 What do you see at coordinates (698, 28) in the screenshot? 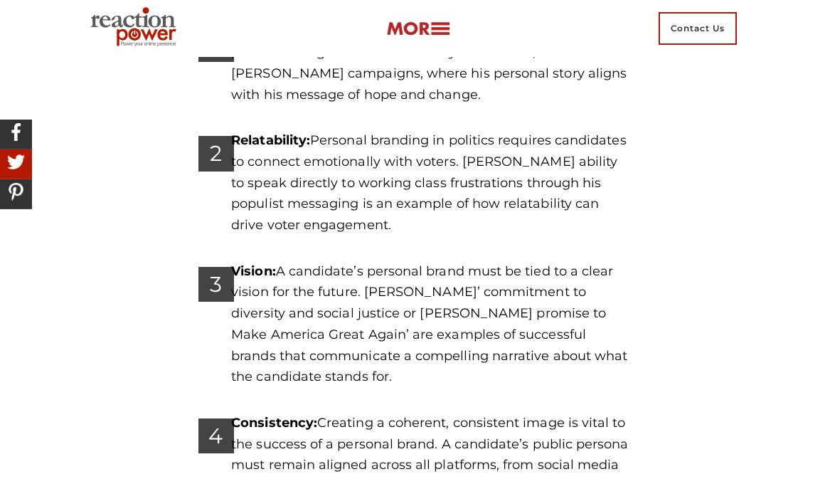
I see `span: Contact Us` at bounding box center [698, 28].